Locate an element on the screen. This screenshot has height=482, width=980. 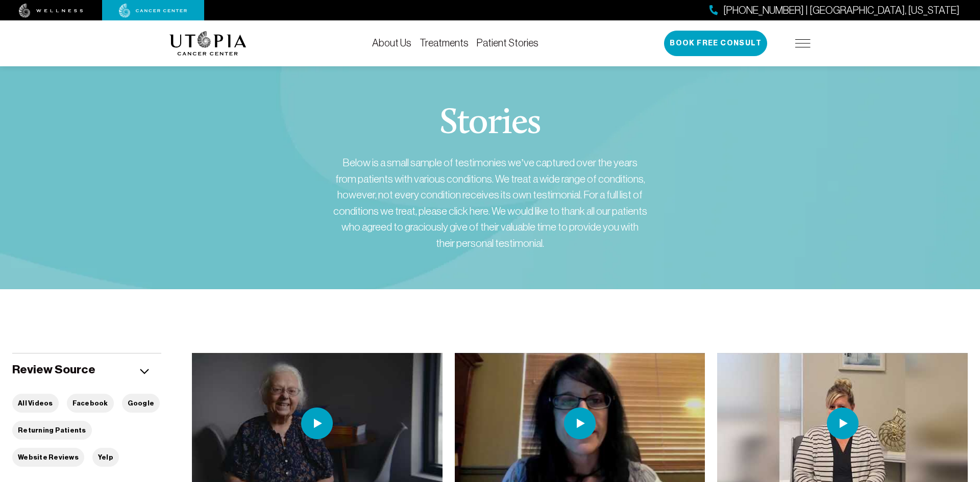
button: Facebook is located at coordinates (90, 403).